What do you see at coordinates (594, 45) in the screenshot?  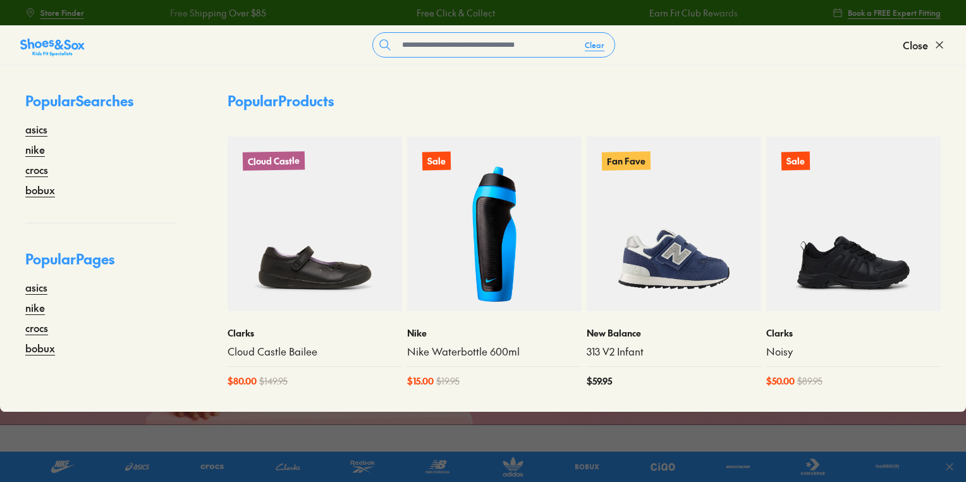 I see `button: Clear` at bounding box center [594, 45].